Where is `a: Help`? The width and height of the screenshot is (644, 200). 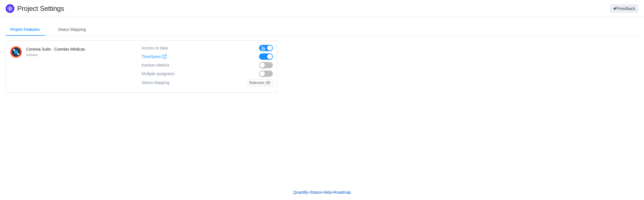
a: Help is located at coordinates (327, 192).